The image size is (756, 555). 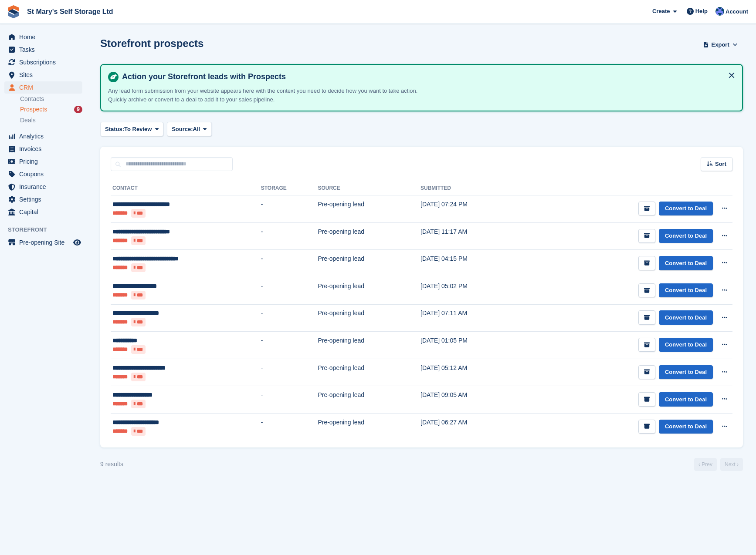 I want to click on span: Home, so click(x=45, y=37).